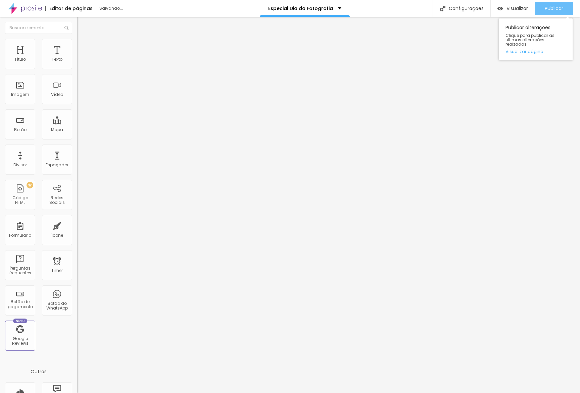 The width and height of the screenshot is (580, 393). What do you see at coordinates (300, 8) in the screenshot?
I see `p: Especial Dia da Fotografia` at bounding box center [300, 8].